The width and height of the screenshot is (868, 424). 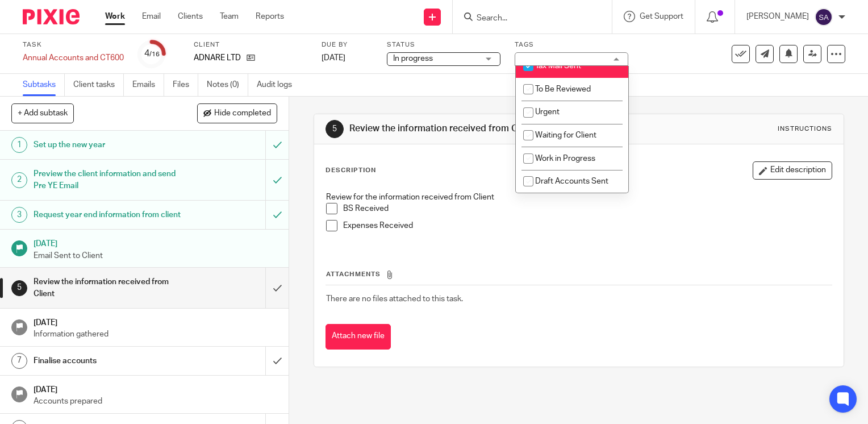 What do you see at coordinates (73, 58) in the screenshot?
I see `div: Annual Accounts and CT600` at bounding box center [73, 58].